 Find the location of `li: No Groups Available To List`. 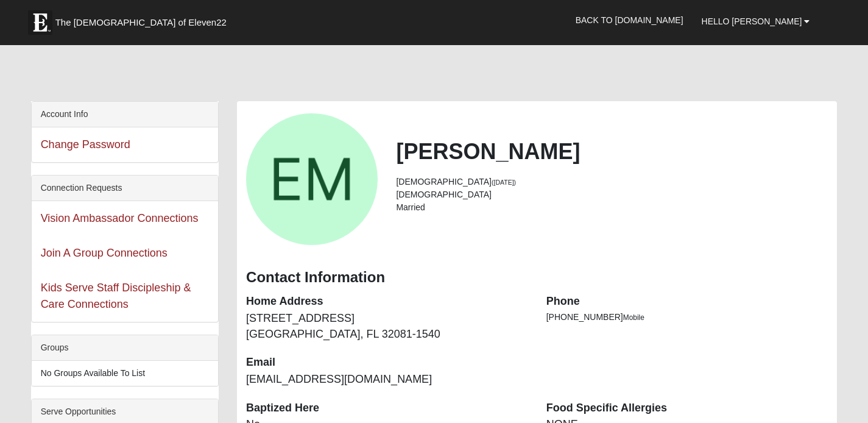

li: No Groups Available To List is located at coordinates (125, 373).